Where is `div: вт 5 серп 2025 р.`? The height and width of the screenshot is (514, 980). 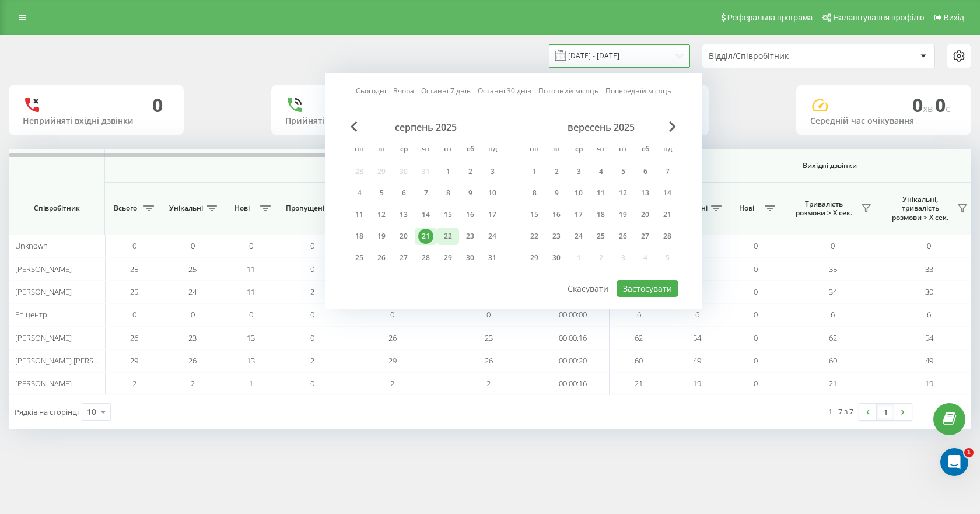
div: вт 5 серп 2025 р. is located at coordinates (381, 193).